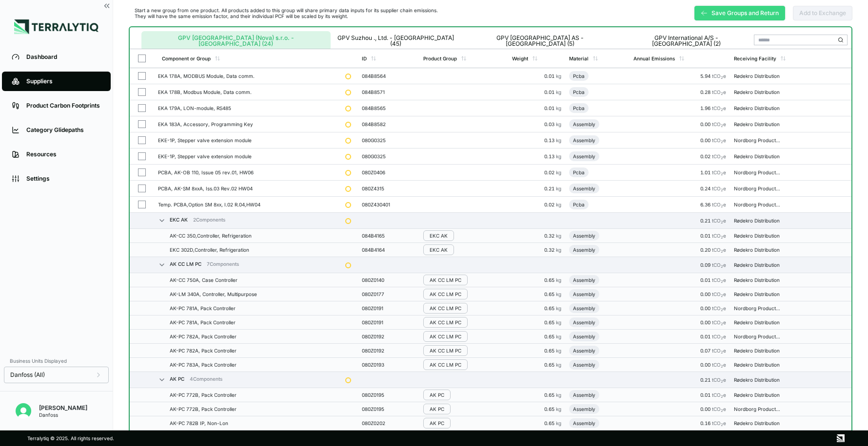 This screenshot has height=446, width=868. Describe the element at coordinates (579, 58) in the screenshot. I see `div: Material` at that location.